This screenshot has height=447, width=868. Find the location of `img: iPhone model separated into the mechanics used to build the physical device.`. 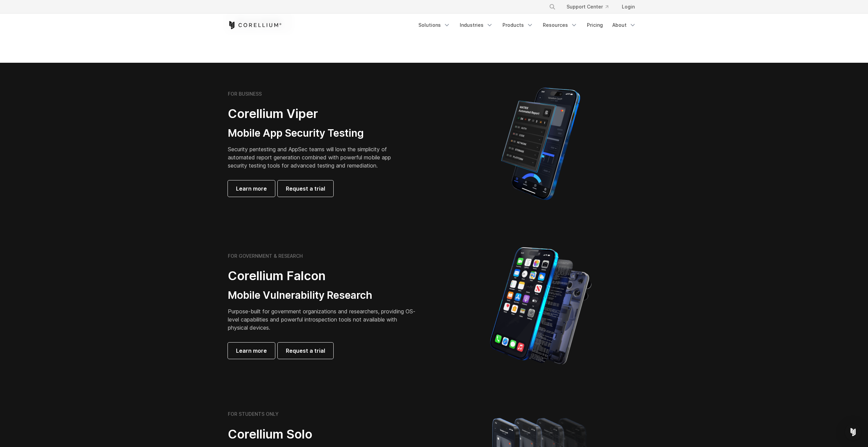

img: iPhone model separated into the mechanics used to build the physical device. is located at coordinates (541, 306).